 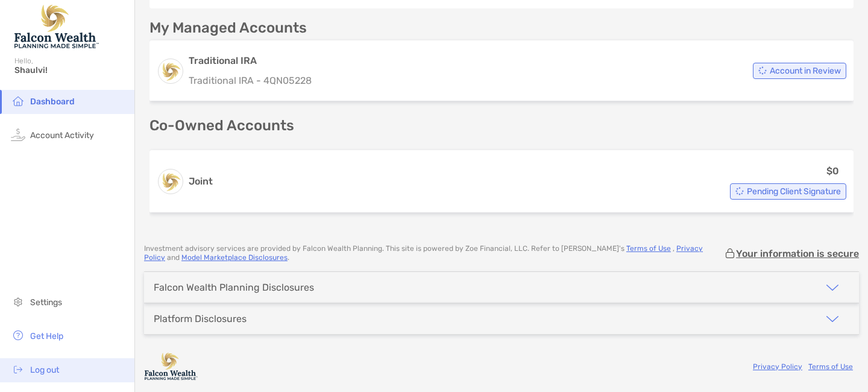 I want to click on span: Settings, so click(x=46, y=303).